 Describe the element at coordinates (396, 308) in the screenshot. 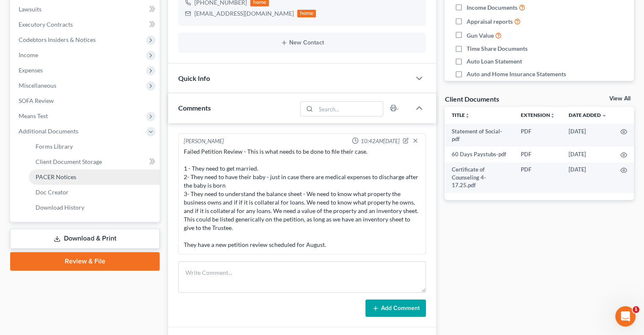

I see `button: Add Comment` at that location.